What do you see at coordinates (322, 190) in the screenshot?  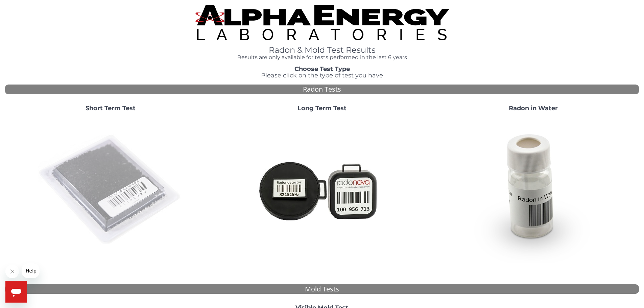 I see `img: Radtrak2vsRadtrak3.jpg` at bounding box center [322, 190].